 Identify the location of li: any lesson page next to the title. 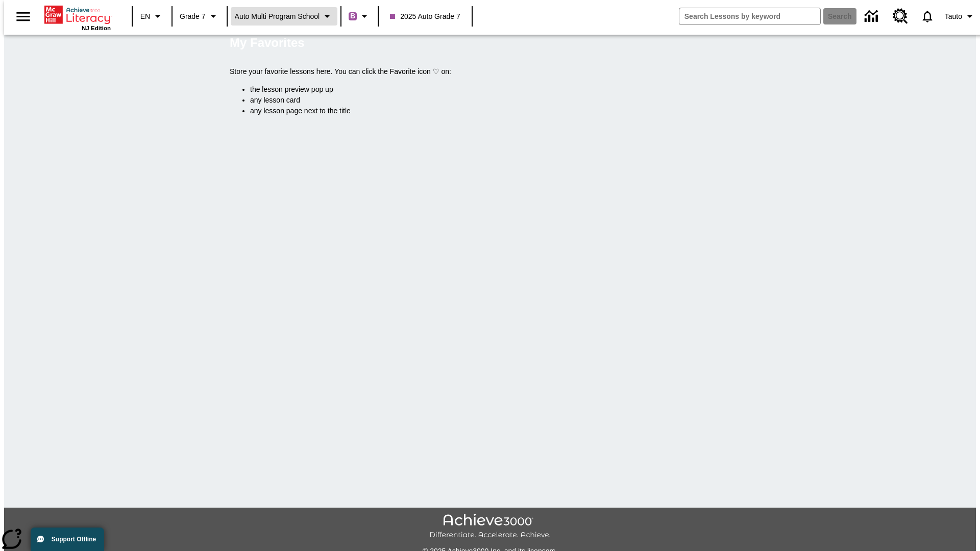
(501, 111).